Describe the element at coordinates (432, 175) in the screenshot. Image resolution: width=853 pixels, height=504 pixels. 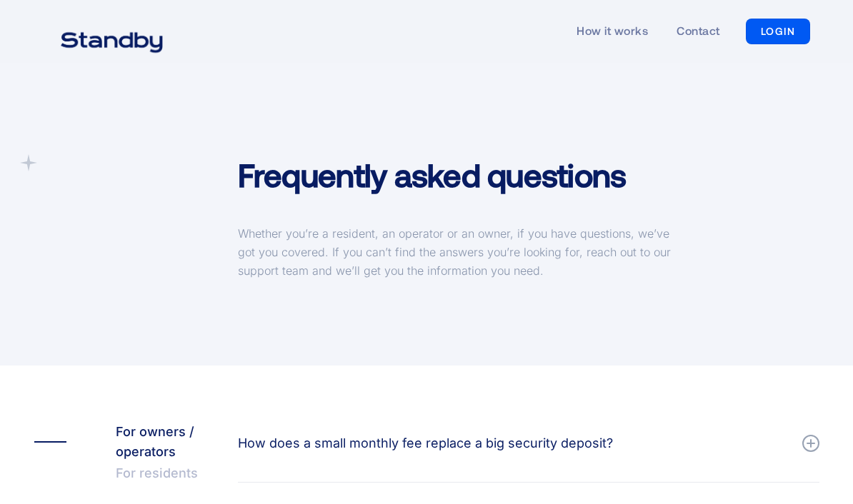
I see `h1: Frequently asked questions` at that location.